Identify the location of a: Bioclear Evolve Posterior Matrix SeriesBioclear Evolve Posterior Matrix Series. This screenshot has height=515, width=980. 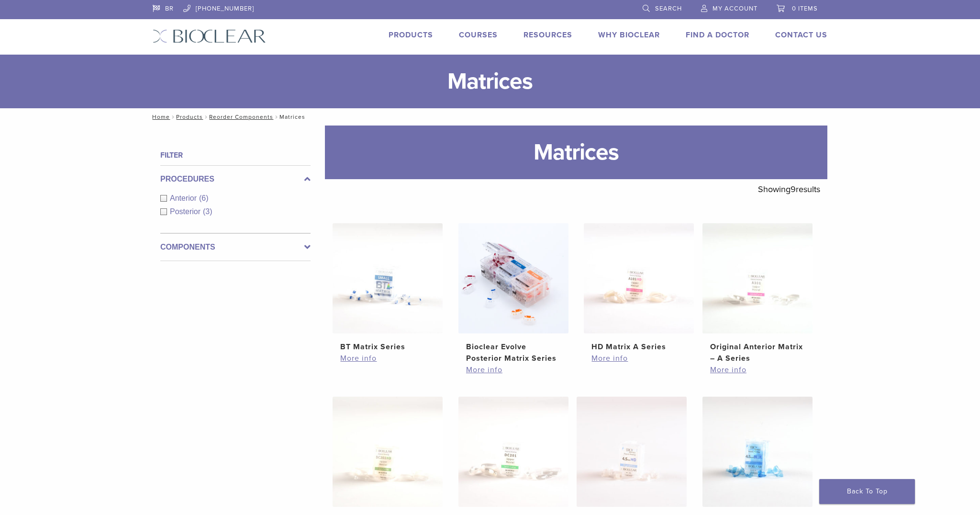
(513, 294).